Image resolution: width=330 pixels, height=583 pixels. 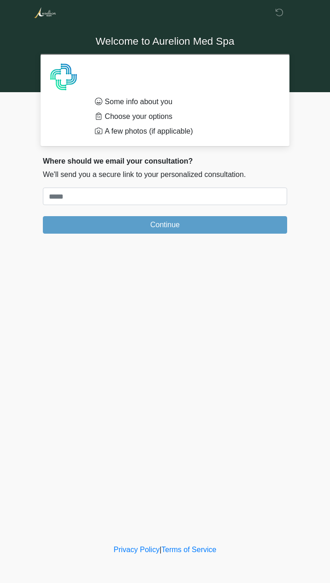 What do you see at coordinates (184, 117) in the screenshot?
I see `li: Choose your options` at bounding box center [184, 117].